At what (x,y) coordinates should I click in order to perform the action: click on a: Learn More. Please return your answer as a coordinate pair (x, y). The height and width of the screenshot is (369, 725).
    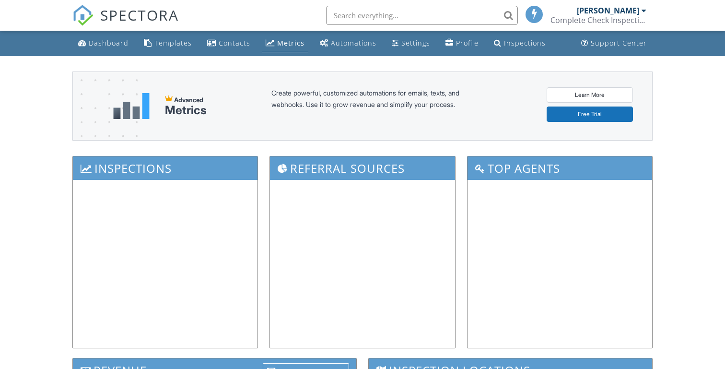
    Looking at the image, I should click on (590, 95).